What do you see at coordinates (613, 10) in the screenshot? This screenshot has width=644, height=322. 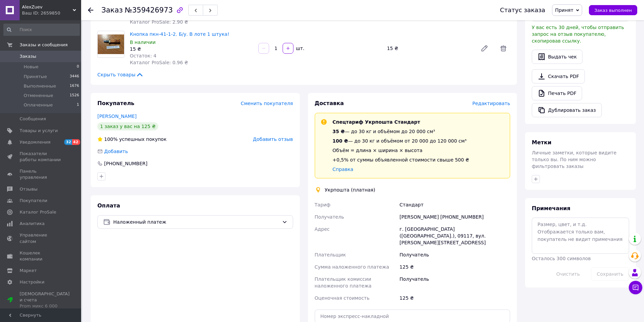 I see `button: Заказ выполнен` at bounding box center [613, 10].